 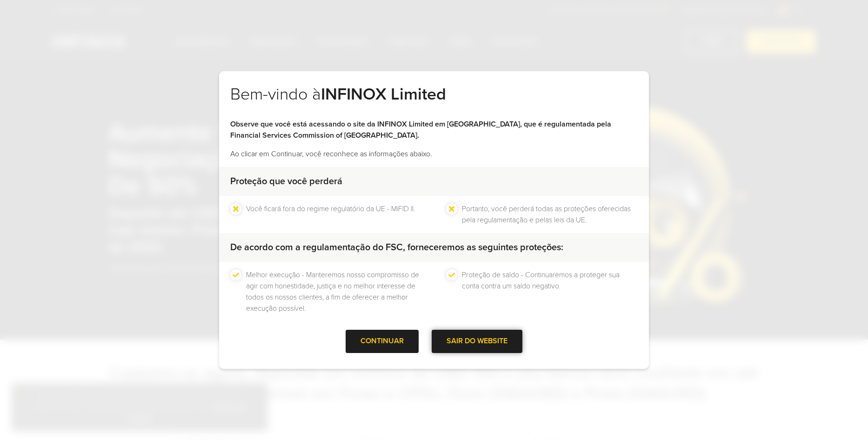 What do you see at coordinates (286, 181) in the screenshot?
I see `strong: Proteção que você perderá` at bounding box center [286, 181].